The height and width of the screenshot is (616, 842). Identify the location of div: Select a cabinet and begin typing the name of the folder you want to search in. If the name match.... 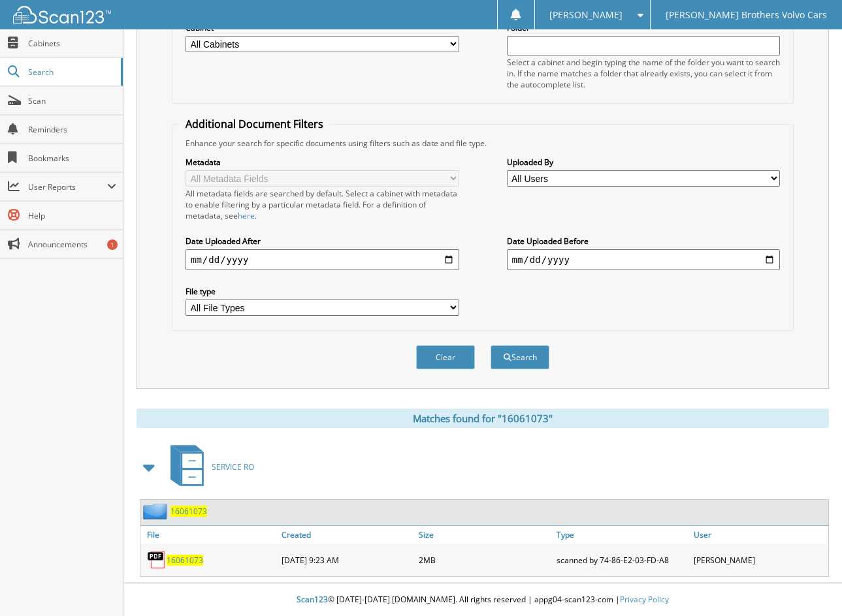
(644, 73).